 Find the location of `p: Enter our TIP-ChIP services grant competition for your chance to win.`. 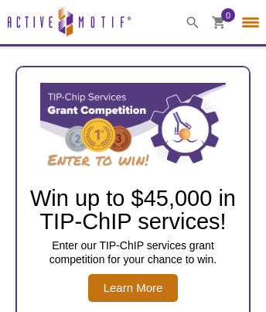

p: Enter our TIP-ChIP services grant competition for your chance to win. is located at coordinates (133, 252).